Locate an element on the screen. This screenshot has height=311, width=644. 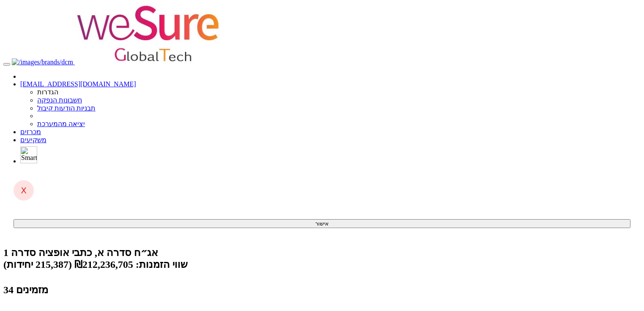
a: מכרזים is located at coordinates (31, 132).